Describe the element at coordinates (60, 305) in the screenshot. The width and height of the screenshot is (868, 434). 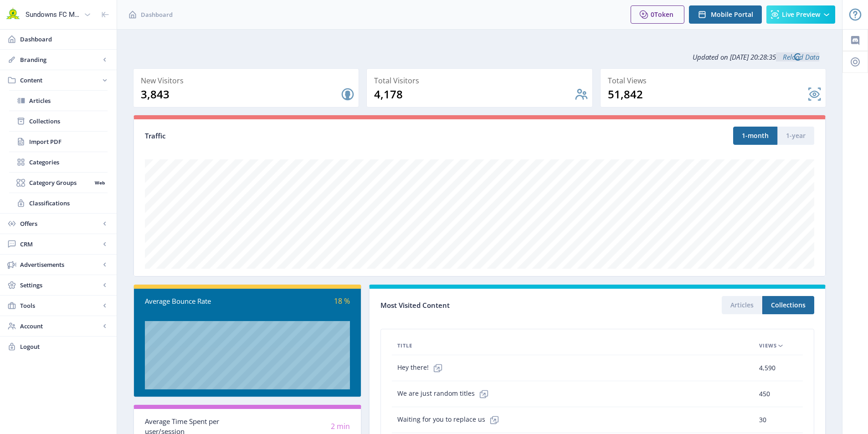
I see `span: Tools` at that location.